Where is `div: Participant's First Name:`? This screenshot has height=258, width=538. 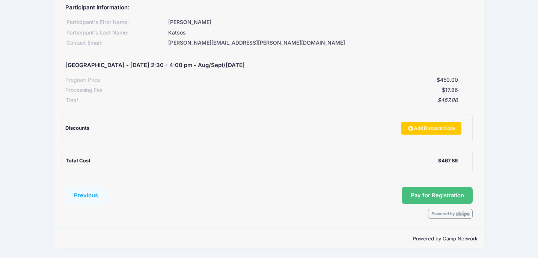 div: Participant's First Name: is located at coordinates (116, 22).